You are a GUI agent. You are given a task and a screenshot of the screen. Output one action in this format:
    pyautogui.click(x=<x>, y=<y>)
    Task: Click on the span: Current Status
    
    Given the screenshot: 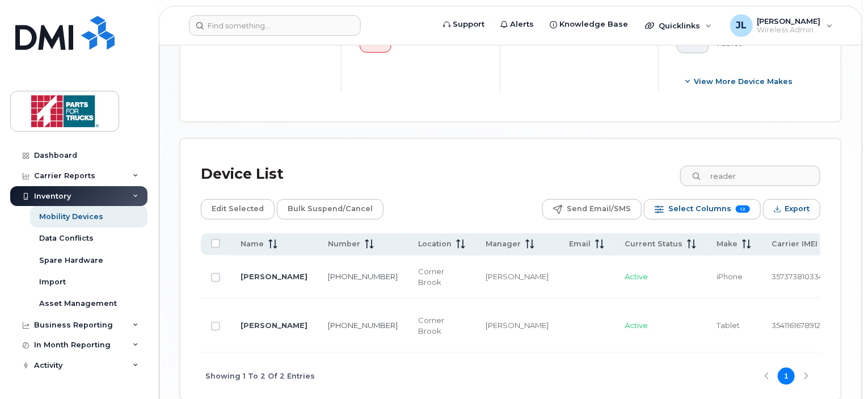 What is the action you would take?
    pyautogui.click(x=653, y=244)
    